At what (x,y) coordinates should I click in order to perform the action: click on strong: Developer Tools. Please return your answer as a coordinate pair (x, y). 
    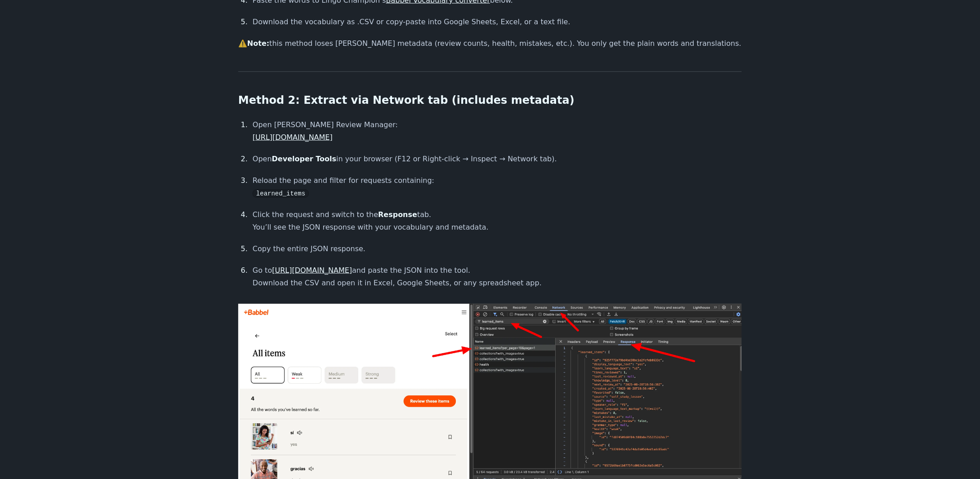
    Looking at the image, I should click on (304, 159).